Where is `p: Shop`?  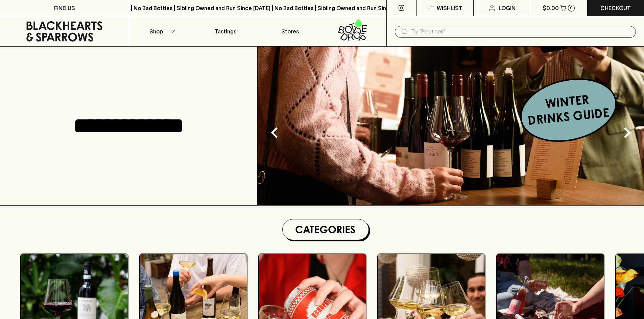 p: Shop is located at coordinates (156, 31).